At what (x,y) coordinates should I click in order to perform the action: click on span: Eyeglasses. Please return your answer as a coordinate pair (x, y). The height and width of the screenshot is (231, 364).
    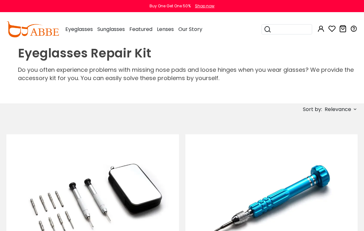
    Looking at the image, I should click on (79, 29).